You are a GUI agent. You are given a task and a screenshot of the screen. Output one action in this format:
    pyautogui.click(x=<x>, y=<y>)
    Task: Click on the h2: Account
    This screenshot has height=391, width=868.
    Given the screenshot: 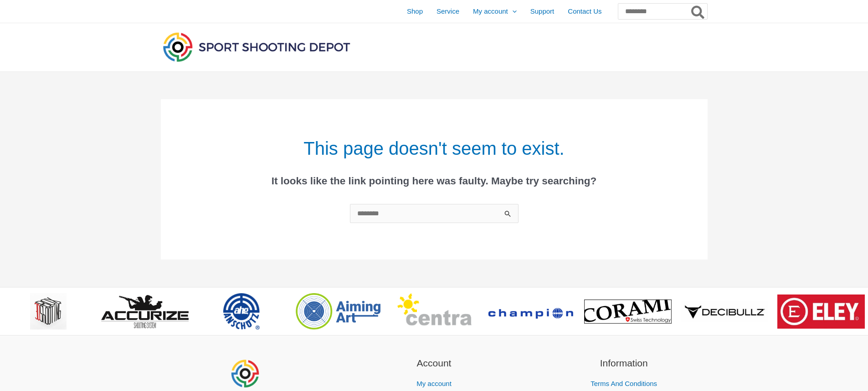 What is the action you would take?
    pyautogui.click(x=433, y=363)
    